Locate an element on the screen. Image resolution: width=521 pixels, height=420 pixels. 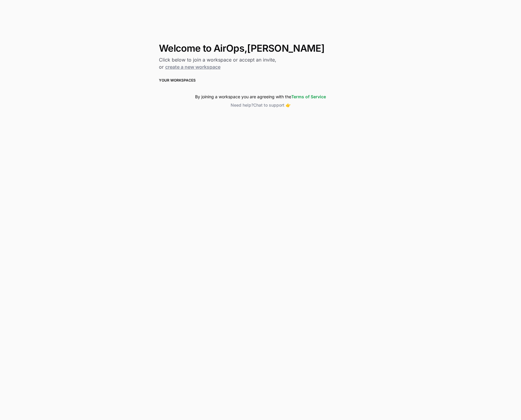
a: create a new workspace is located at coordinates (193, 67).